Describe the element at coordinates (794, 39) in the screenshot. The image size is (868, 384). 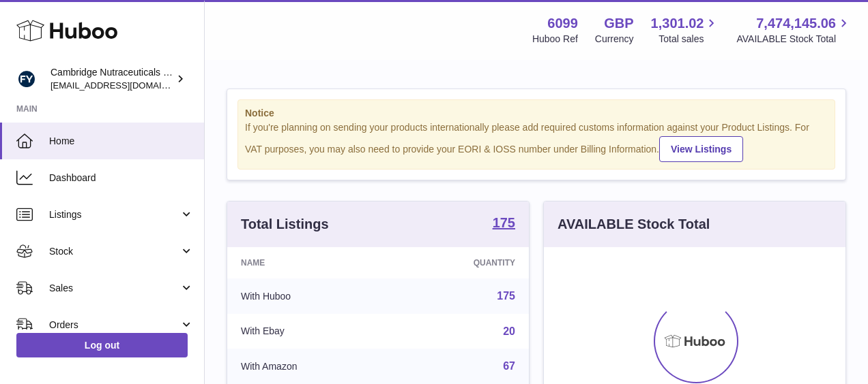
I see `span: AVAILABLE Stock Total` at that location.